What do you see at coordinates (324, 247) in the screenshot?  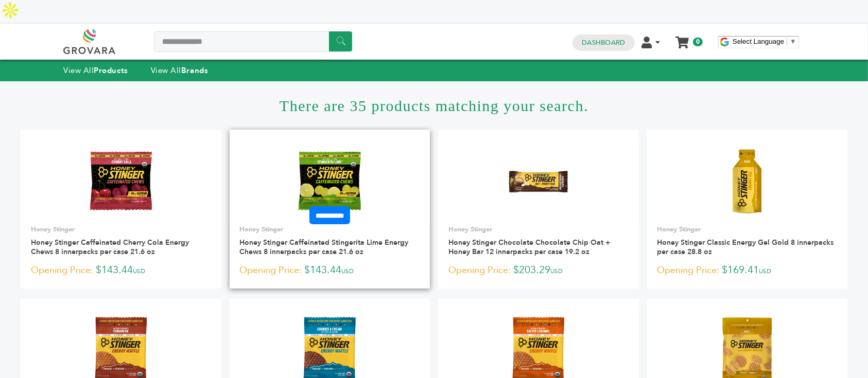 I see `a: Honey Stinger Caffeinated Stingerita Lime Energy Chews 8 innerpacks per case 21.6 oz` at bounding box center [324, 247].